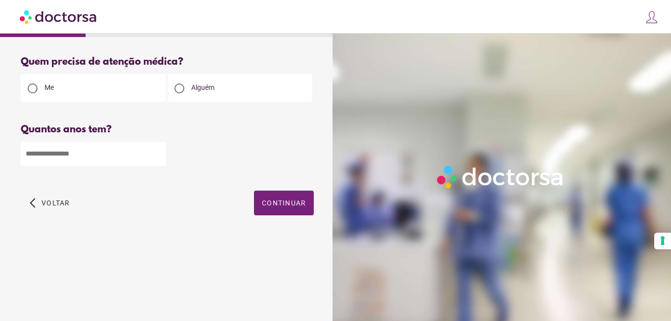 The width and height of the screenshot is (671, 321). What do you see at coordinates (167, 129) in the screenshot?
I see `div: Quantos anos tem?` at bounding box center [167, 129].